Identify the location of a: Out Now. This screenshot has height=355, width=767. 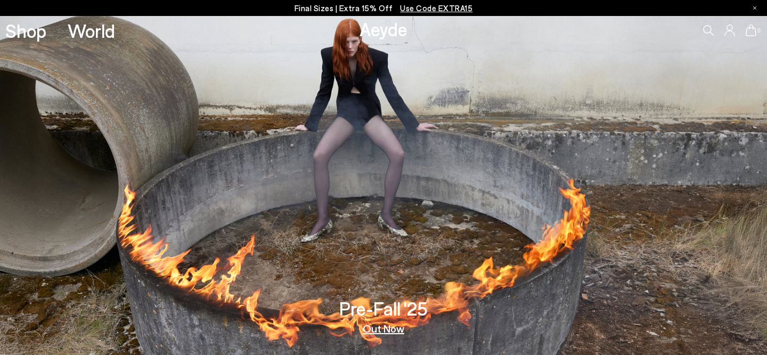
(384, 328).